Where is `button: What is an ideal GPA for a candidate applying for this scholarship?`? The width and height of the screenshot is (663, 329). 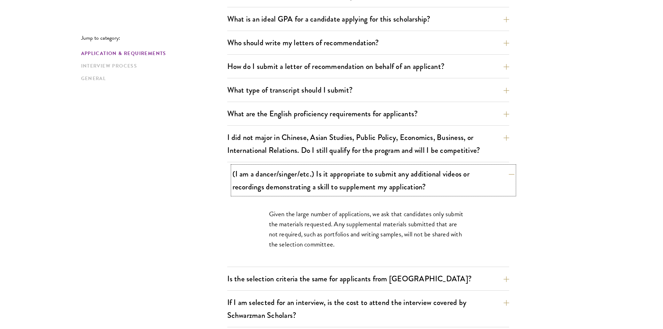 button: What is an ideal GPA for a candidate applying for this scholarship? is located at coordinates (368, 19).